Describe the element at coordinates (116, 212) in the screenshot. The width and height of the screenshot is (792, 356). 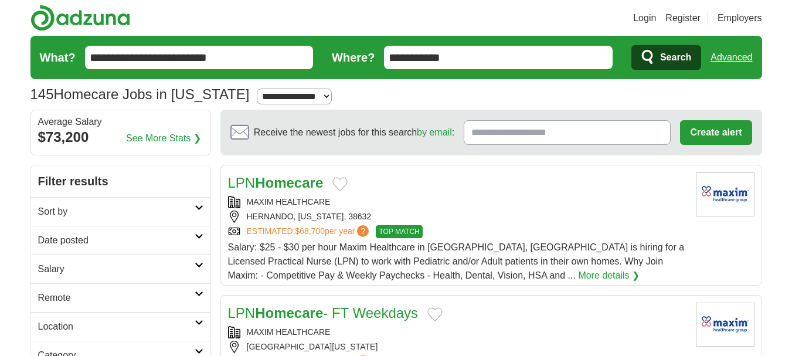
I see `h2: Sort by` at that location.